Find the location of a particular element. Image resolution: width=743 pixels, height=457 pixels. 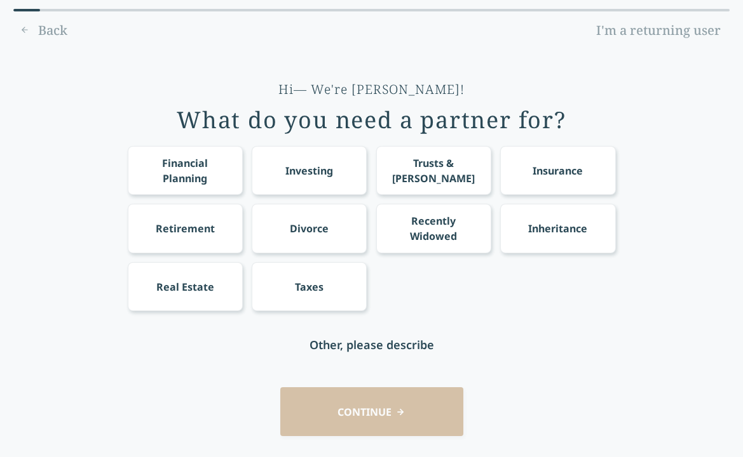

div: Retirement is located at coordinates (185, 229).